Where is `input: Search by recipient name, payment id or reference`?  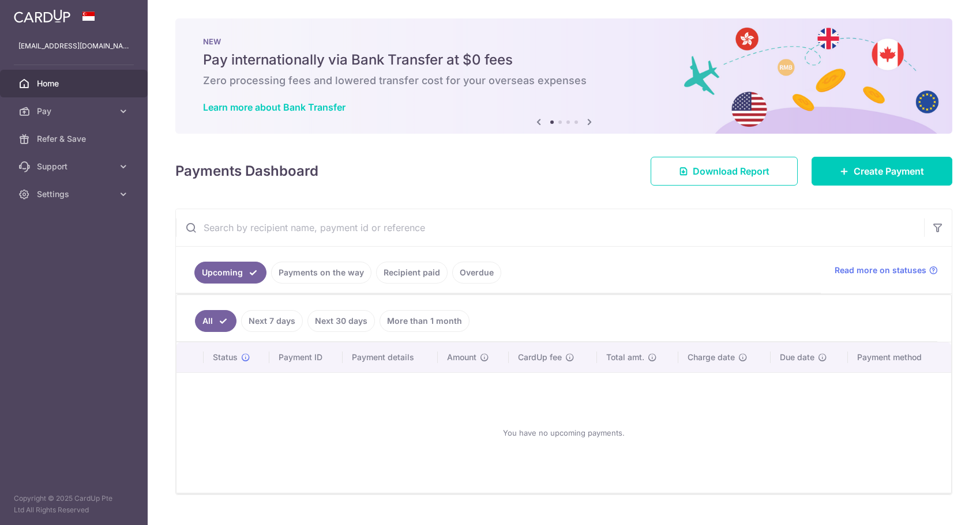
input: Search by recipient name, payment id or reference is located at coordinates (550, 228).